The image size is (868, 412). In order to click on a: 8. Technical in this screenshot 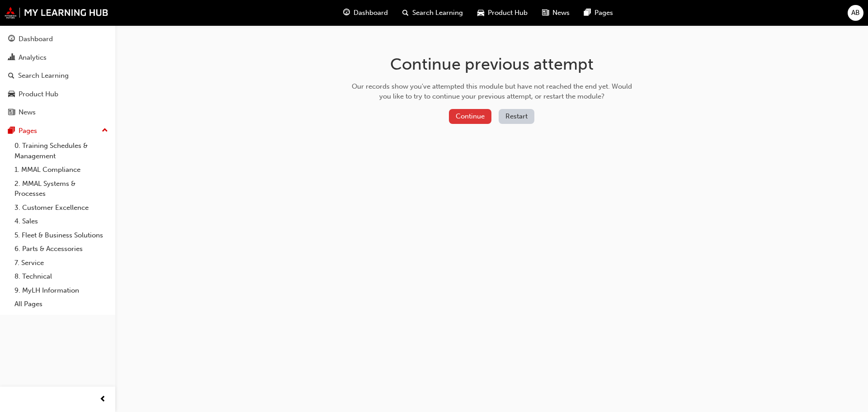, I will do `click(61, 276)`.